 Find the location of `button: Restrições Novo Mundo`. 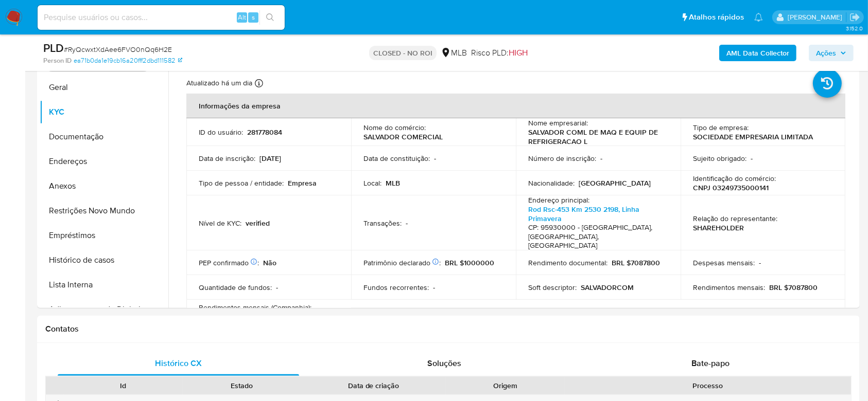

button: Restrições Novo Mundo is located at coordinates (104, 211).